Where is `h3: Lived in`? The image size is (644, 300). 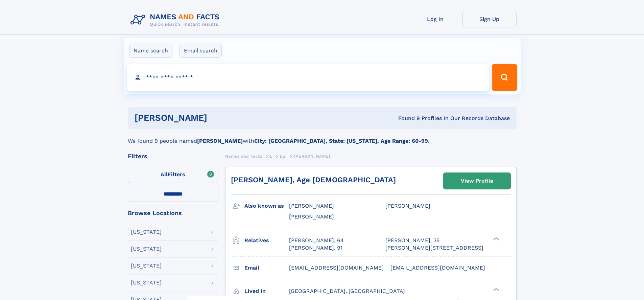
h3: Lived in is located at coordinates (267, 291).